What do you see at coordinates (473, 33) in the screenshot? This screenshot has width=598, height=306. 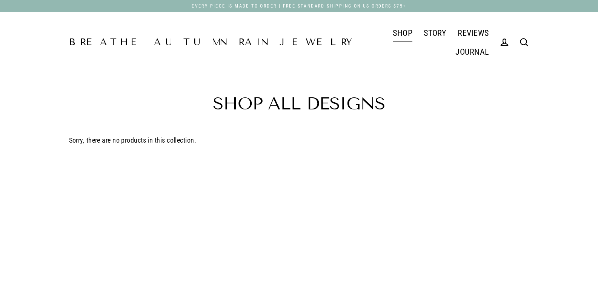 I see `a: REVIEWS` at bounding box center [473, 33].